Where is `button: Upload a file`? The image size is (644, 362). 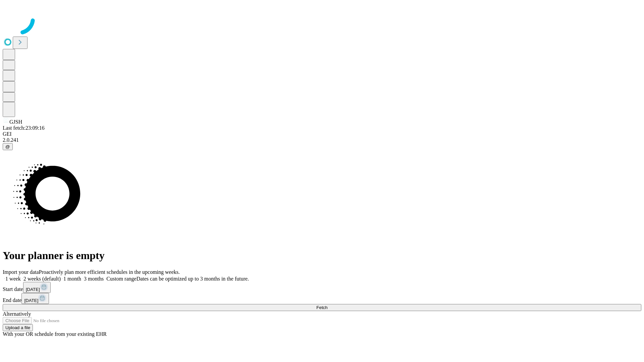
button: Upload a file is located at coordinates (18, 327).